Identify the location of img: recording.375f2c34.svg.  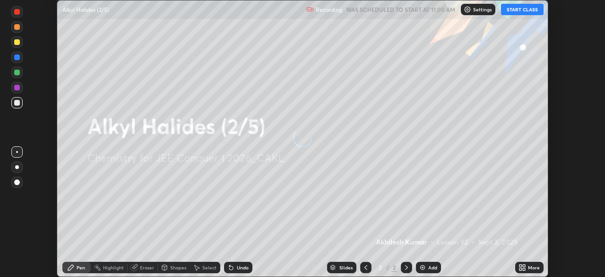
(310, 9).